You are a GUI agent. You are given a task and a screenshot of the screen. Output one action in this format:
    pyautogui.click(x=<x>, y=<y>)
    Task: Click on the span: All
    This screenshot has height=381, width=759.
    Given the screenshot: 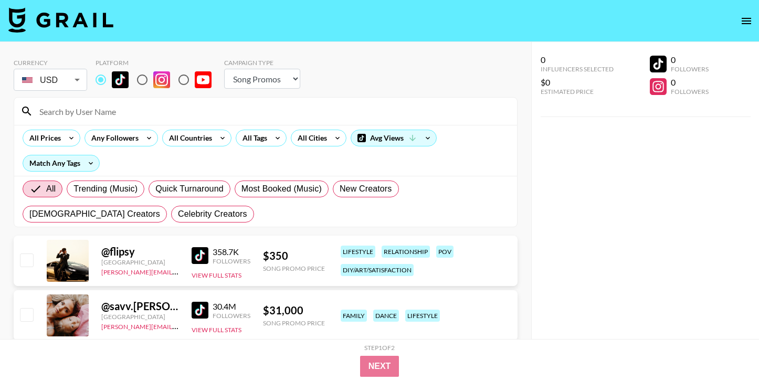 What is the action you would take?
    pyautogui.click(x=51, y=189)
    